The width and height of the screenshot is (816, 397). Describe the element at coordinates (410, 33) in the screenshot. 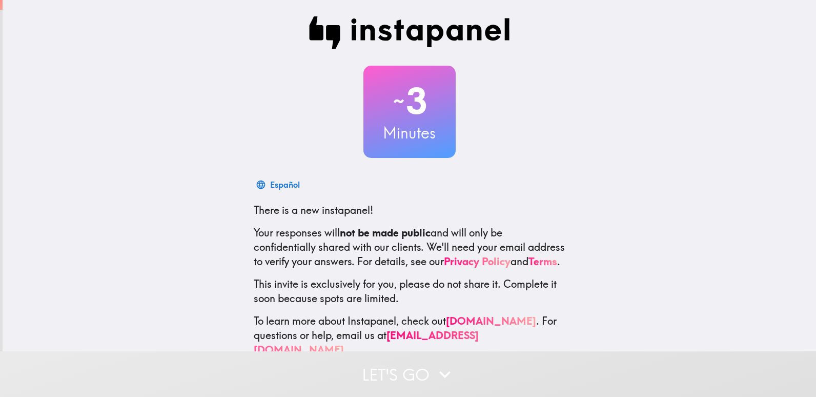

I see `img: Instapanel` at that location.